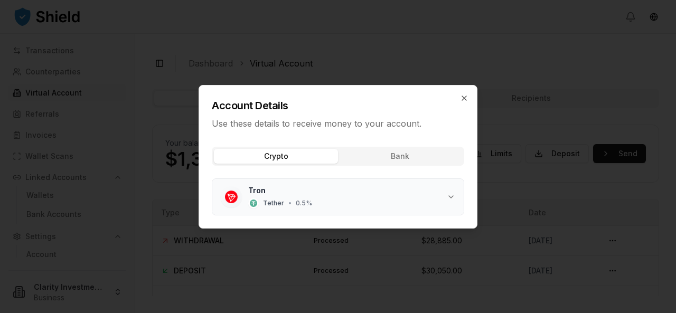  What do you see at coordinates (257, 191) in the screenshot?
I see `span: Tron` at bounding box center [257, 191].